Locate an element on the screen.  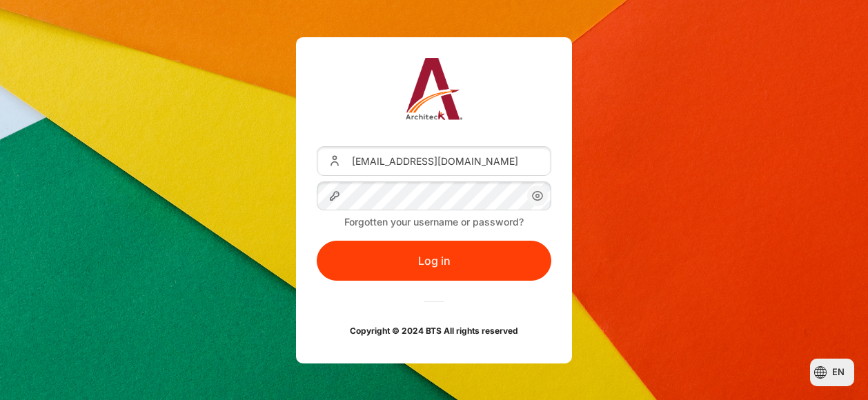
a: Forgotten your username or password? is located at coordinates (434, 221).